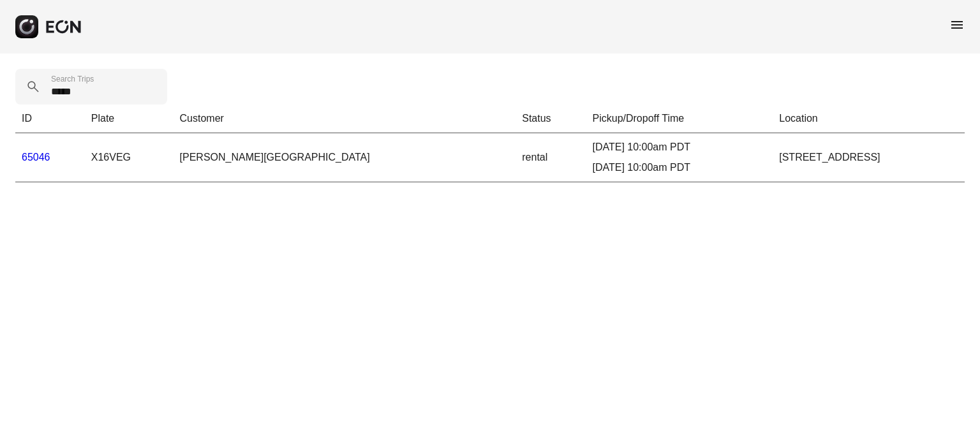  What do you see at coordinates (868, 119) in the screenshot?
I see `th: Location` at bounding box center [868, 119].